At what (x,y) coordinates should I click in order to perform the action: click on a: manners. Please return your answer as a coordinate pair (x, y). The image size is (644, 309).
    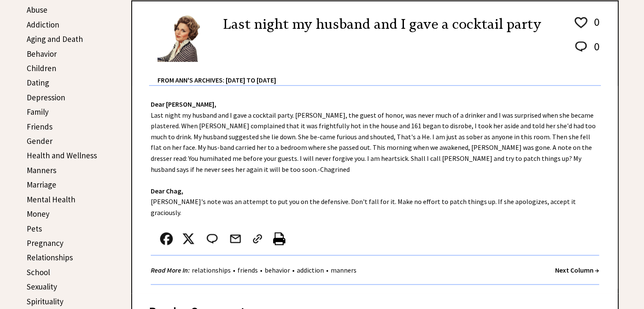
    Looking at the image, I should click on (344, 270).